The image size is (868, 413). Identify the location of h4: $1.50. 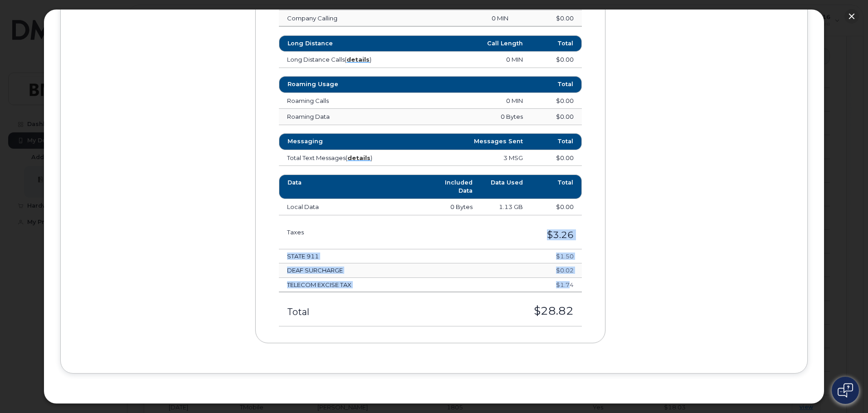
(537, 256).